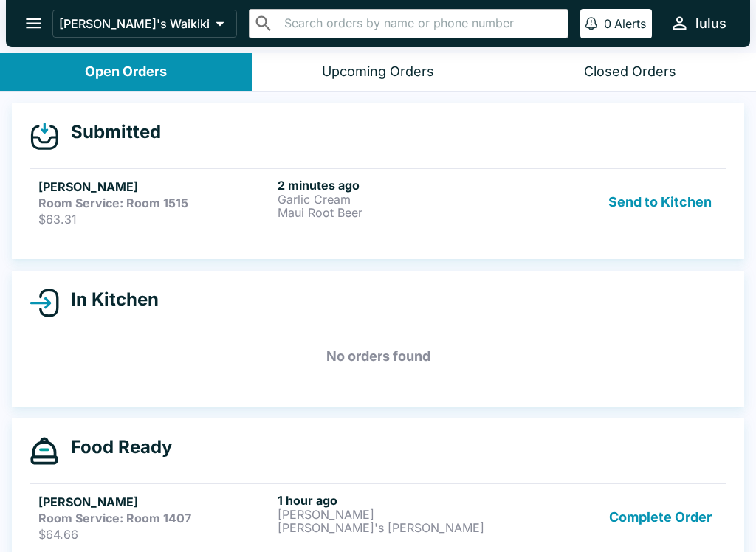 The width and height of the screenshot is (756, 552). I want to click on strong: Room Service: Room 1515, so click(113, 203).